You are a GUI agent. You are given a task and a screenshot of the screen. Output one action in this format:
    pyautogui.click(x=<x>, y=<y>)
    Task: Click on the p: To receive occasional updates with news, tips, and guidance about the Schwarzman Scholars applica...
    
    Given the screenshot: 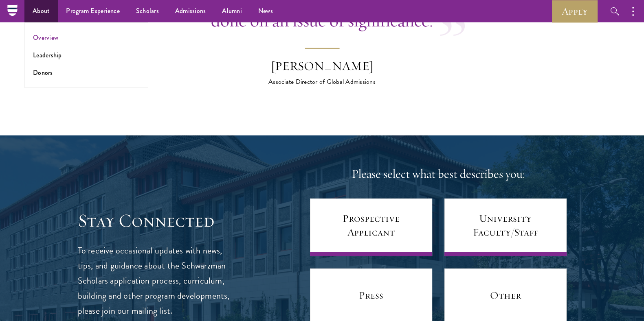 What is the action you would take?
    pyautogui.click(x=154, y=281)
    